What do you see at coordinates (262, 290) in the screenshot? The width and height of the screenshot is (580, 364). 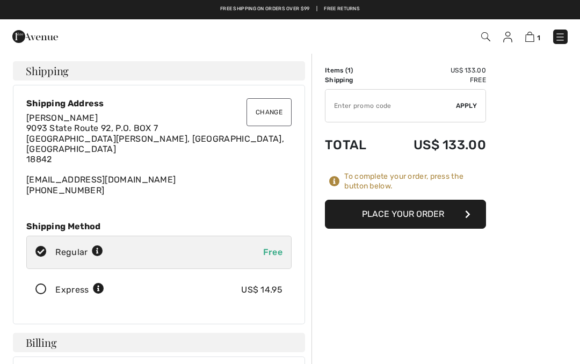 I see `div: US$ 14.95` at bounding box center [262, 290].